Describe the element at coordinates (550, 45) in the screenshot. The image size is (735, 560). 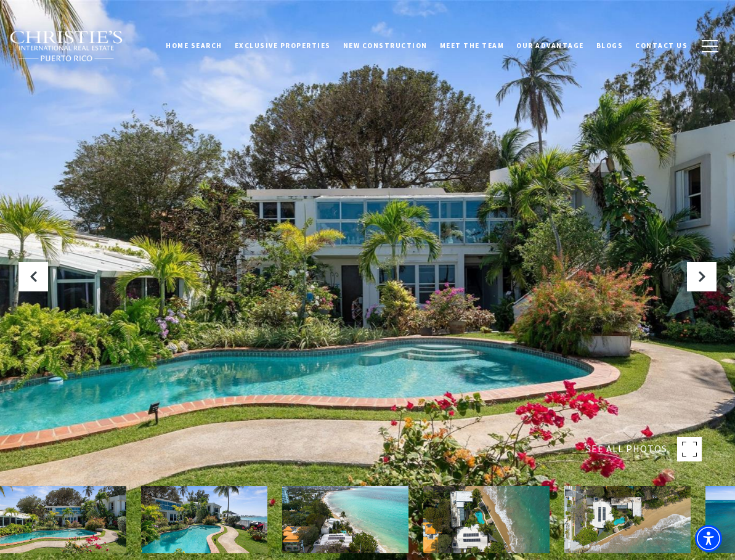
I see `span: Our Advantage` at that location.